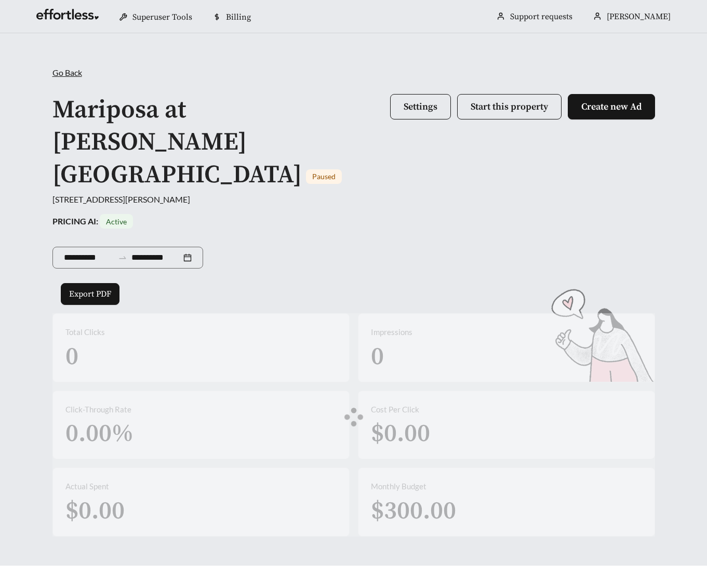 The width and height of the screenshot is (707, 588). What do you see at coordinates (93, 221) in the screenshot?
I see `strong: PRICING AI:` at bounding box center [93, 221].